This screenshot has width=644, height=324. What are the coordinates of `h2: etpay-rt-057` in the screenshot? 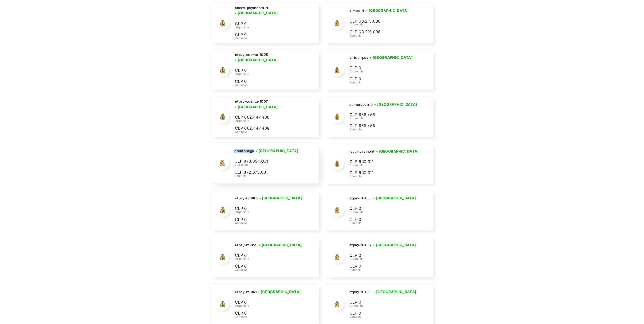 It's located at (360, 245).